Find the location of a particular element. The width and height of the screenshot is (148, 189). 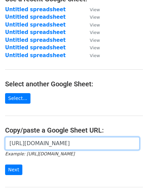

input: Paste your Google Sheet URL here is located at coordinates (72, 143).